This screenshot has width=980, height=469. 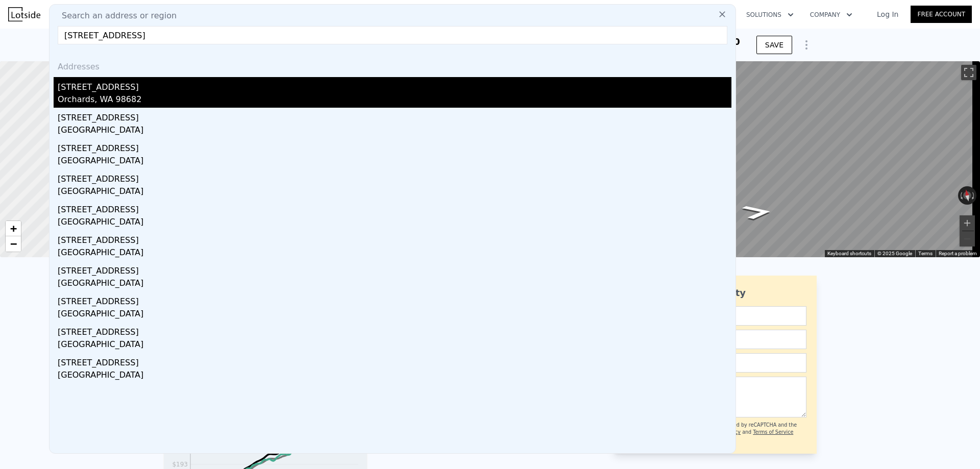 What do you see at coordinates (887, 14) in the screenshot?
I see `a: Log In` at bounding box center [887, 14].